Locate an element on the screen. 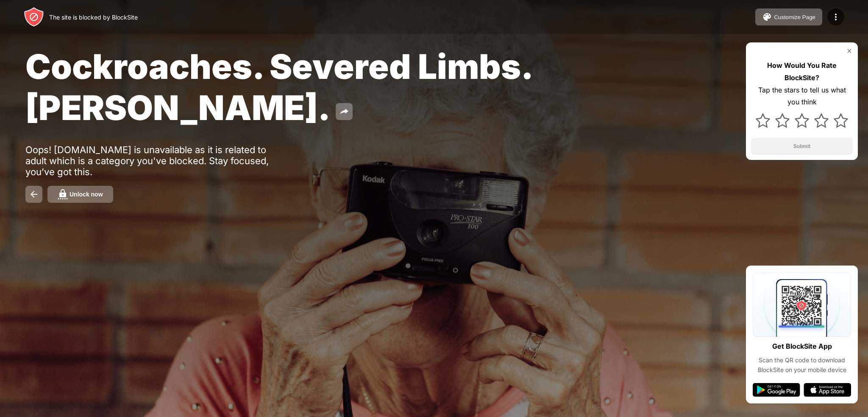  div: The site is blocked by BlockSite is located at coordinates (93, 17).